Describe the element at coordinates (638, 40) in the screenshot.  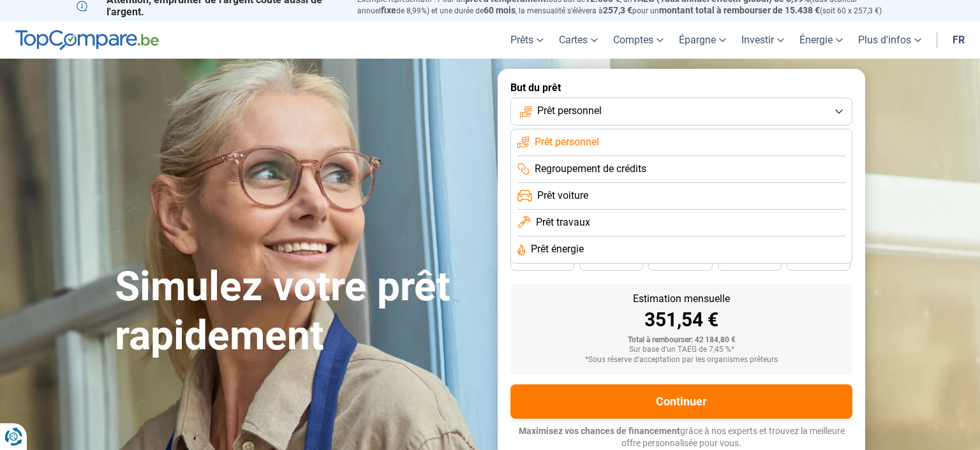
I see `a: Comptes` at that location.